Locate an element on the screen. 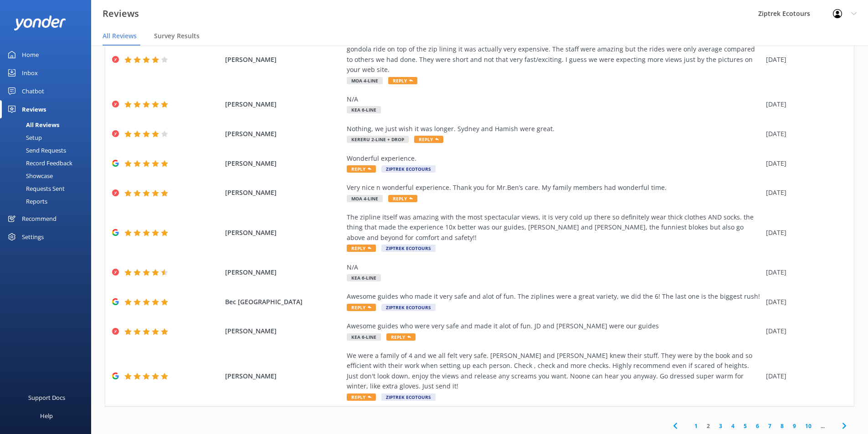 This screenshot has width=868, height=434. a: 7 is located at coordinates (770, 426).